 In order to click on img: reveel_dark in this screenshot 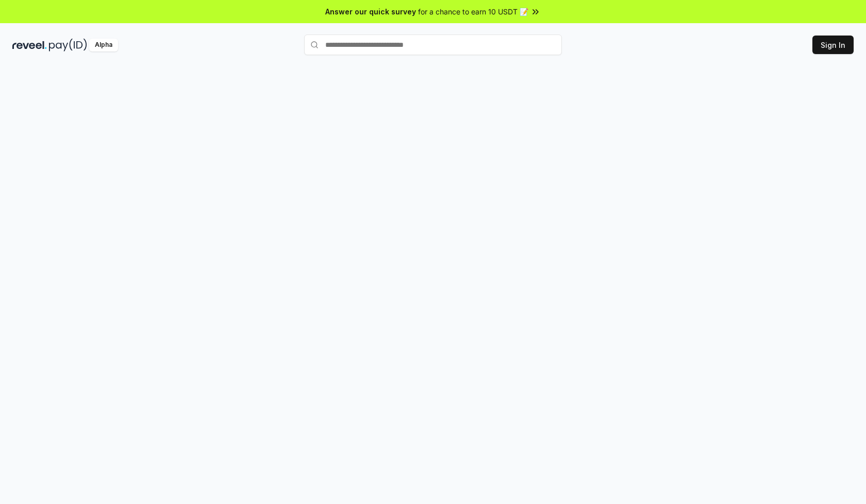, I will do `click(30, 45)`.